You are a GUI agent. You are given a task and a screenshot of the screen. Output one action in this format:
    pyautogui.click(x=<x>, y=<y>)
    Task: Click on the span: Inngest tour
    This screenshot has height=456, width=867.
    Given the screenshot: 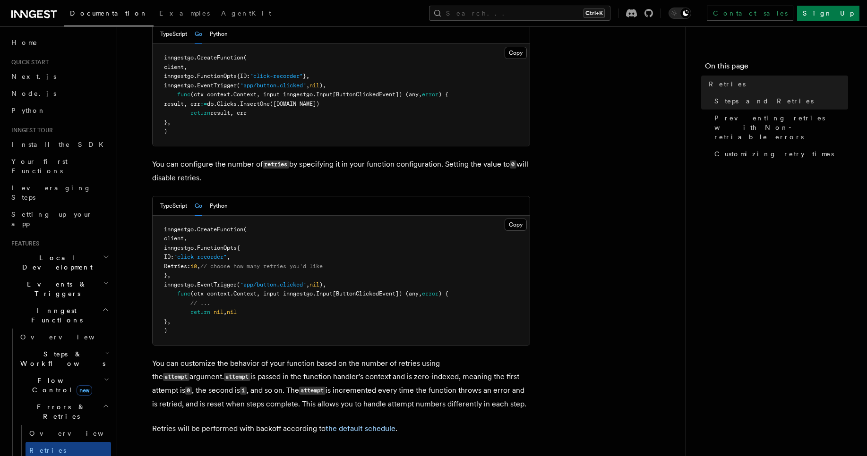 What is the action you would take?
    pyautogui.click(x=30, y=130)
    